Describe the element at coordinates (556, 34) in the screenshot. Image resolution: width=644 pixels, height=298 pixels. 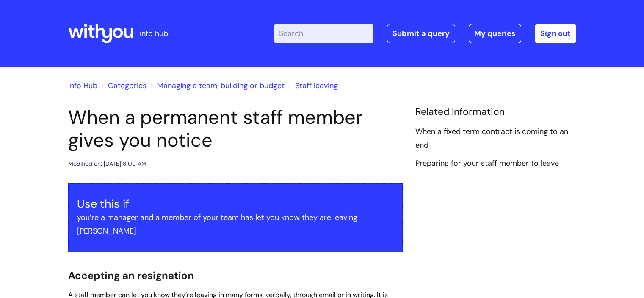
I see `a: Sign out` at that location.